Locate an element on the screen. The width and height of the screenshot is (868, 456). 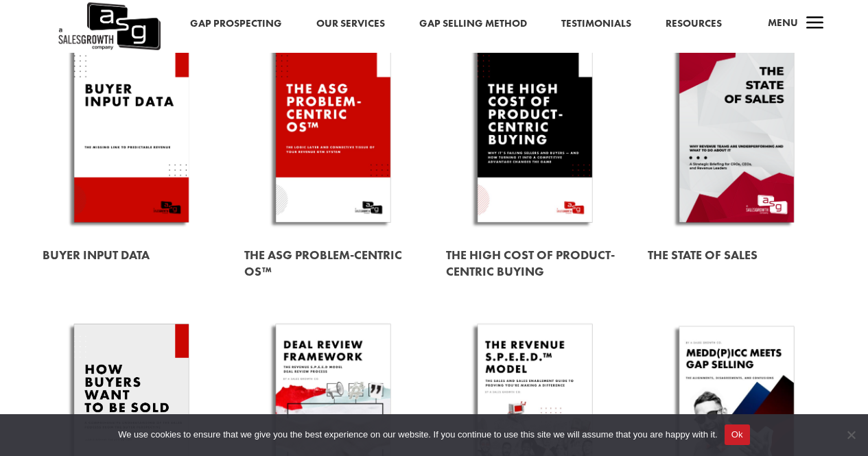
a: Testimonials is located at coordinates (597, 24).